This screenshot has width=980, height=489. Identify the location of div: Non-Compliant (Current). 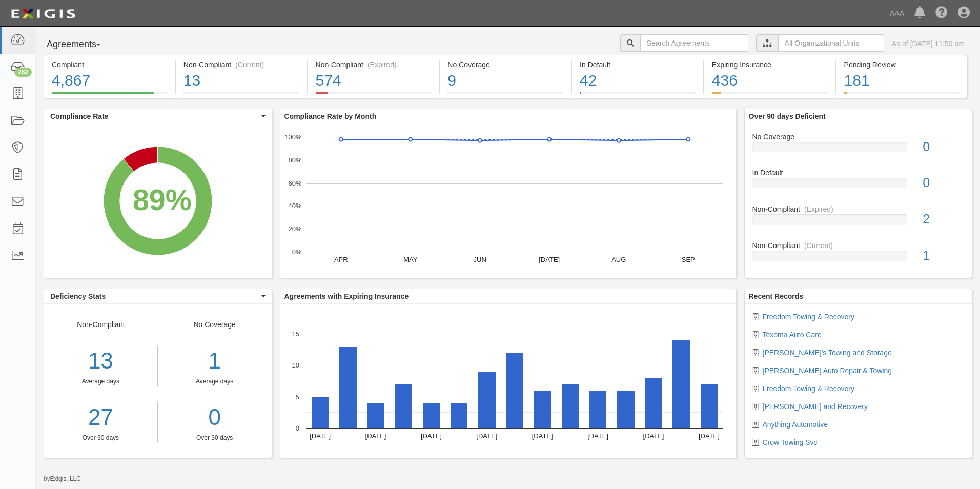
(242, 65).